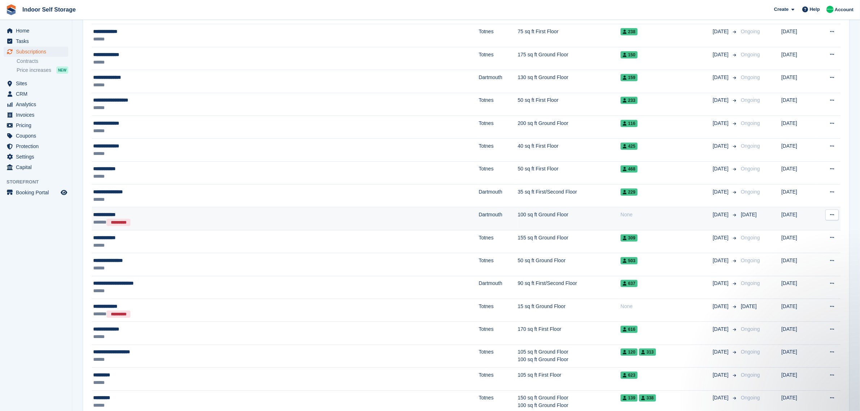 This screenshot has width=860, height=411. What do you see at coordinates (844, 10) in the screenshot?
I see `span: Account` at bounding box center [844, 10].